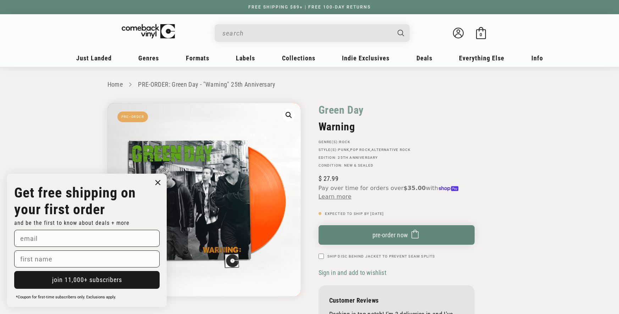 The width and height of the screenshot is (619, 314). Describe the element at coordinates (397, 234) in the screenshot. I see `button: pre-order now` at that location.